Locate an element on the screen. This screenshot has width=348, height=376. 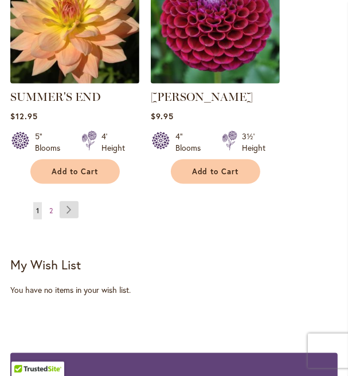
div: 5" Blooms is located at coordinates (51, 142).